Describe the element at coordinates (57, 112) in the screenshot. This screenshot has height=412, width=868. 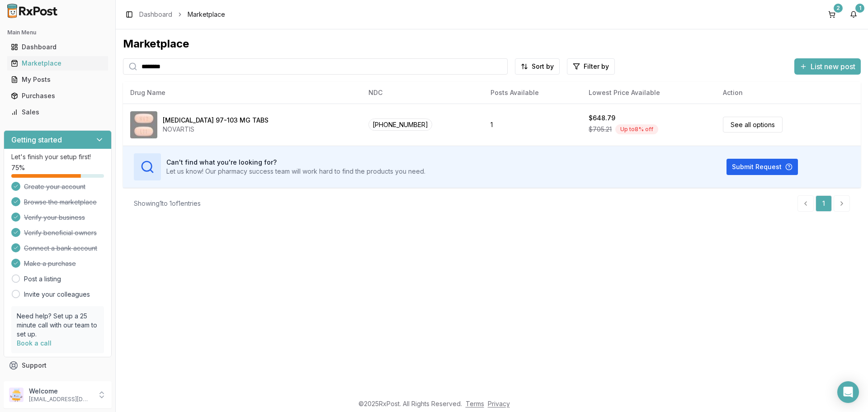
I see `div: Sales` at that location.